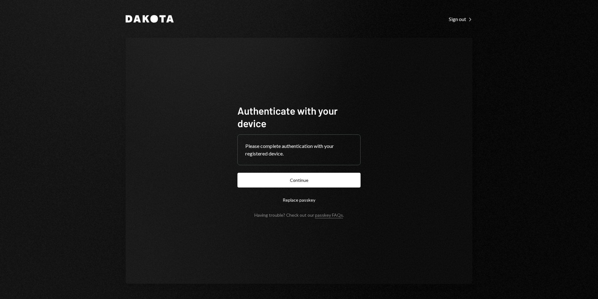 The image size is (598, 299). Describe the element at coordinates (299, 180) in the screenshot. I see `button: Continue` at that location.